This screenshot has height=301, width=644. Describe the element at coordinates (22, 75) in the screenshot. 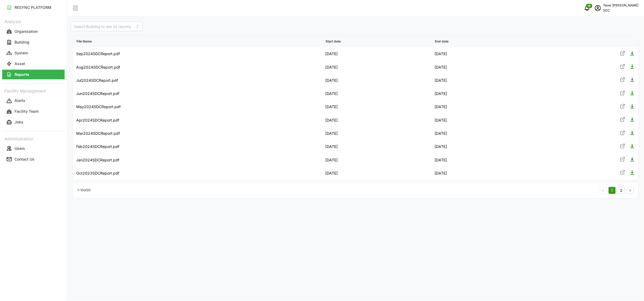

I see `p: Reports` at that location.